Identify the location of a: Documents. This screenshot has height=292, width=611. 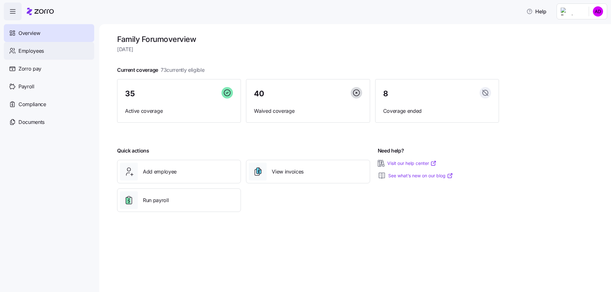
(49, 122).